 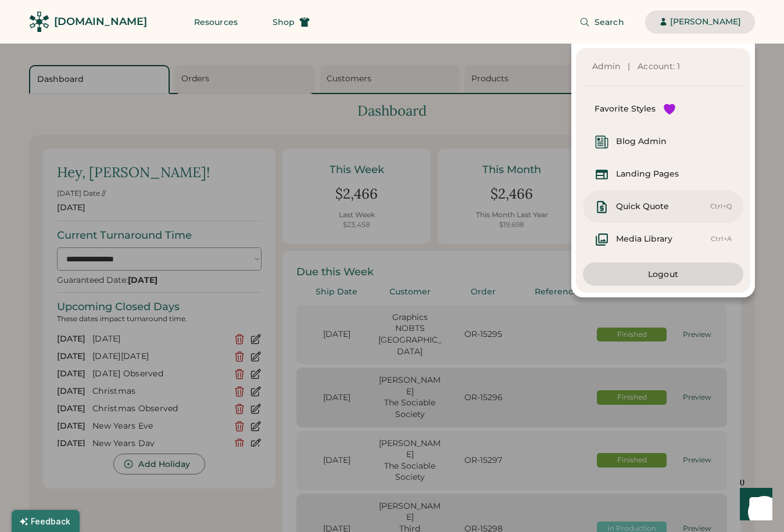 What do you see at coordinates (722, 240) in the screenshot?
I see `div: Ctrl+A` at bounding box center [722, 240].